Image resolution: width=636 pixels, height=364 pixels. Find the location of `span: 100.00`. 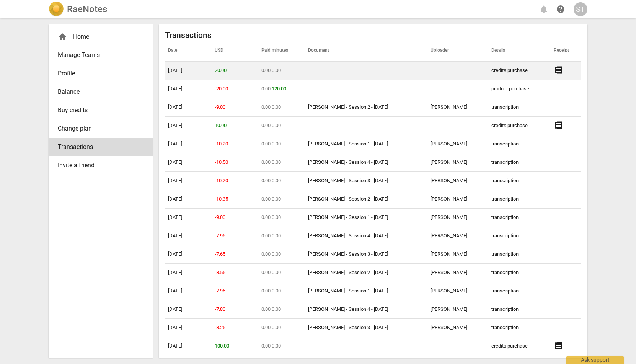

span: 100.00 is located at coordinates (222, 346).